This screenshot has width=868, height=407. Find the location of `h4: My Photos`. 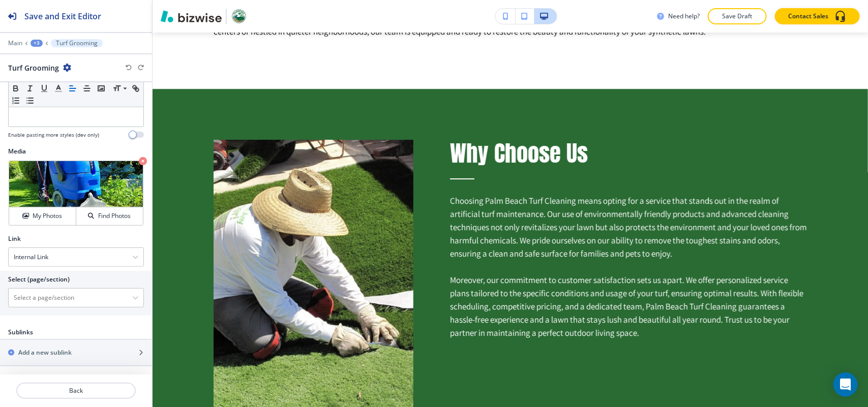

h4: My Photos is located at coordinates (47, 216).